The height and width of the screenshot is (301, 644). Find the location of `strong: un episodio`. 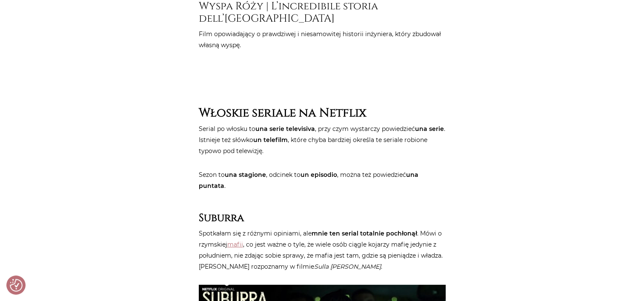

strong: un episodio is located at coordinates (319, 175).